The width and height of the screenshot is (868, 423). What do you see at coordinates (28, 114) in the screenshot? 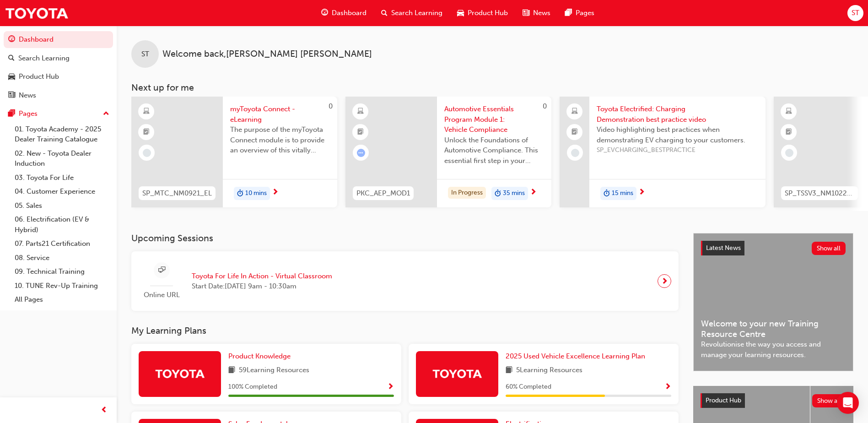
I see `div: Pages` at bounding box center [28, 114].